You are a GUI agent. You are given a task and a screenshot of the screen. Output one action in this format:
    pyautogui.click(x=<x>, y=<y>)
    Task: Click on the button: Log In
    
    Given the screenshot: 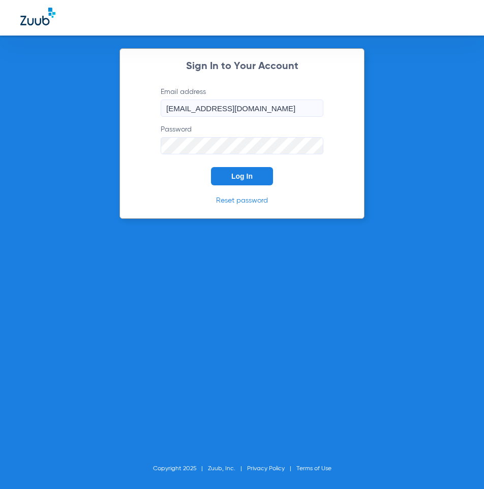 What is the action you would take?
    pyautogui.click(x=242, y=176)
    